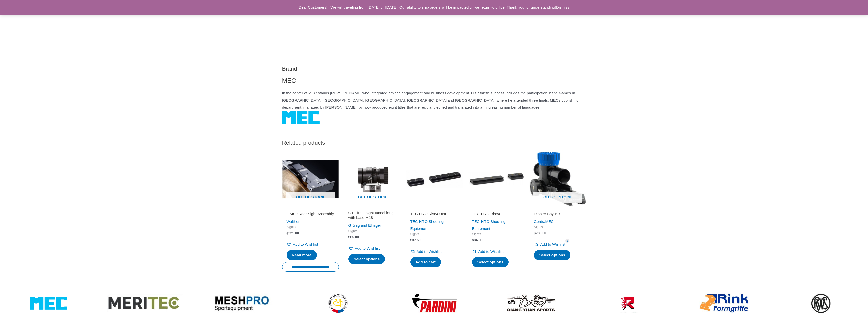 The image size is (868, 322). I want to click on a: Read more about “LP400 Rear Sight Assembly”, so click(302, 255).